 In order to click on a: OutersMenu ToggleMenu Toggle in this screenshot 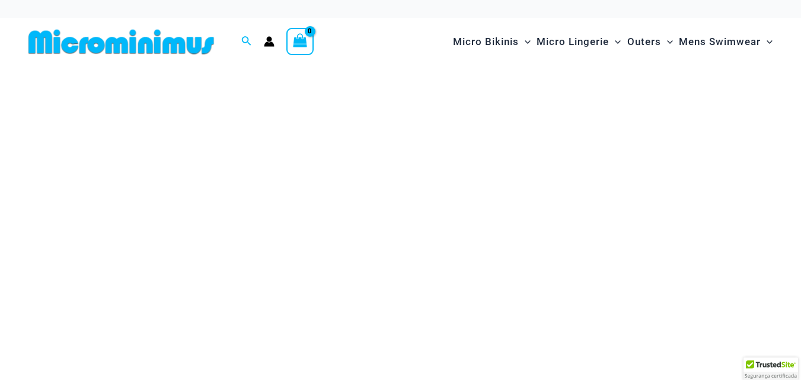, I will do `click(650, 41)`.